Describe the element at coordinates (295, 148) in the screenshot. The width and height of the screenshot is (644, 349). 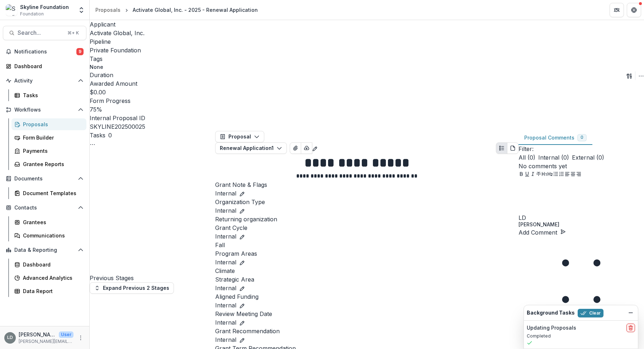
I see `button: View Attached Files` at that location.